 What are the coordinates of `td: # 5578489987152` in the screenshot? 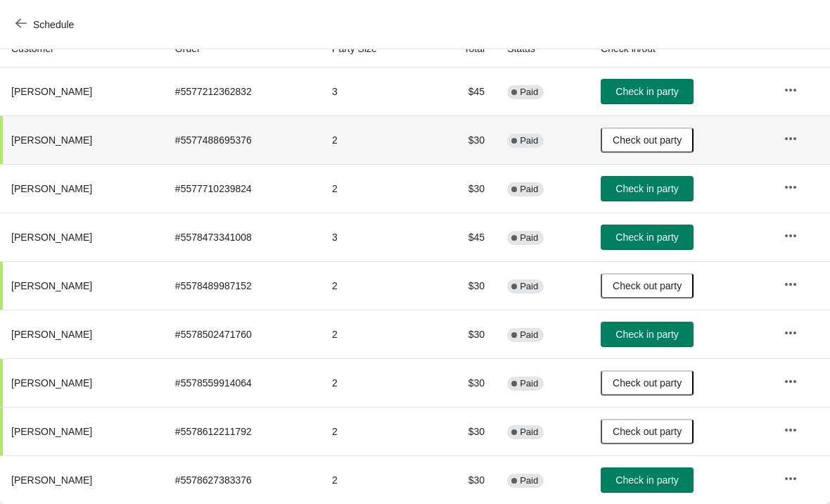 It's located at (242, 285).